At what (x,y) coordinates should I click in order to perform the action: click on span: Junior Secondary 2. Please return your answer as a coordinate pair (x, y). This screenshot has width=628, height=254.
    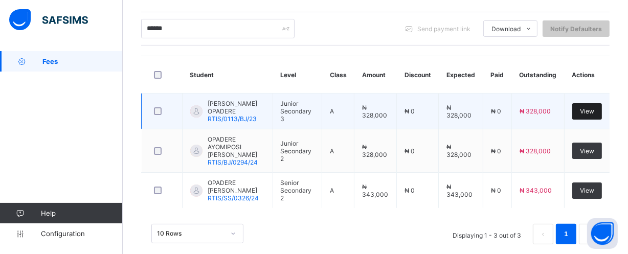
    Looking at the image, I should click on (296, 151).